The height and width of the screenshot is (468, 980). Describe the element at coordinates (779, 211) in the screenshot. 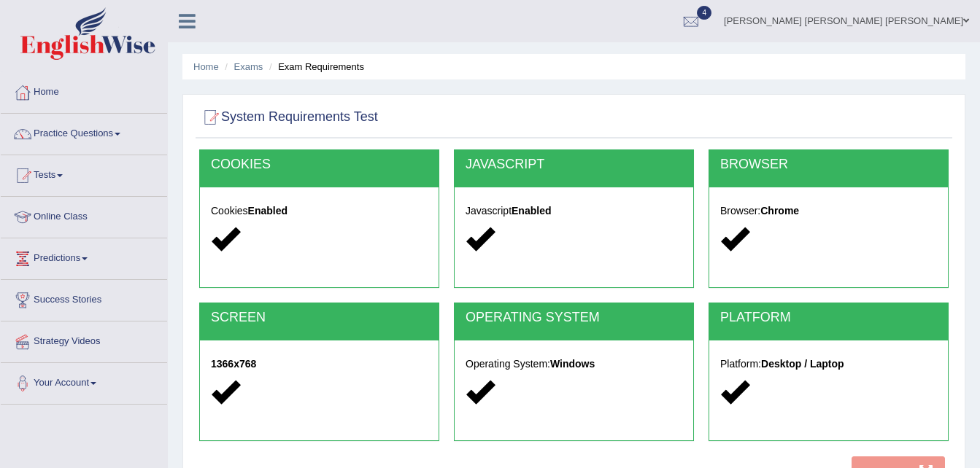

I see `strong: Chrome` at that location.